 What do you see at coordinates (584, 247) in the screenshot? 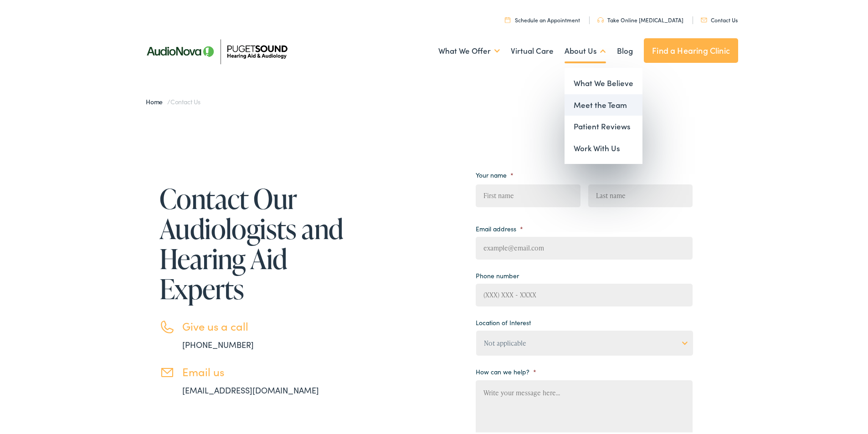
I see `input: example@email.com` at bounding box center [584, 247].